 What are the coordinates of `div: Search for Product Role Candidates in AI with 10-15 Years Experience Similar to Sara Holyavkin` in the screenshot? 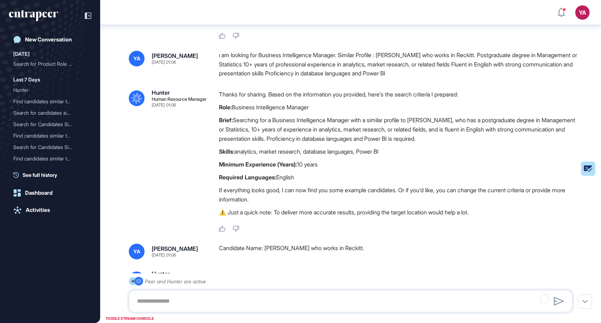 It's located at (50, 64).